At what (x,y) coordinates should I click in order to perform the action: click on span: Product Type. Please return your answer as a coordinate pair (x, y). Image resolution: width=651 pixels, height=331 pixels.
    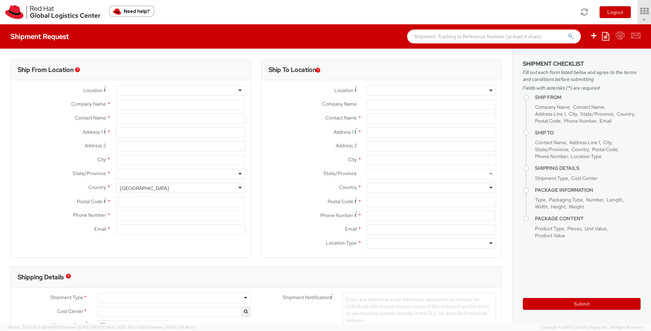
    Looking at the image, I should click on (550, 229).